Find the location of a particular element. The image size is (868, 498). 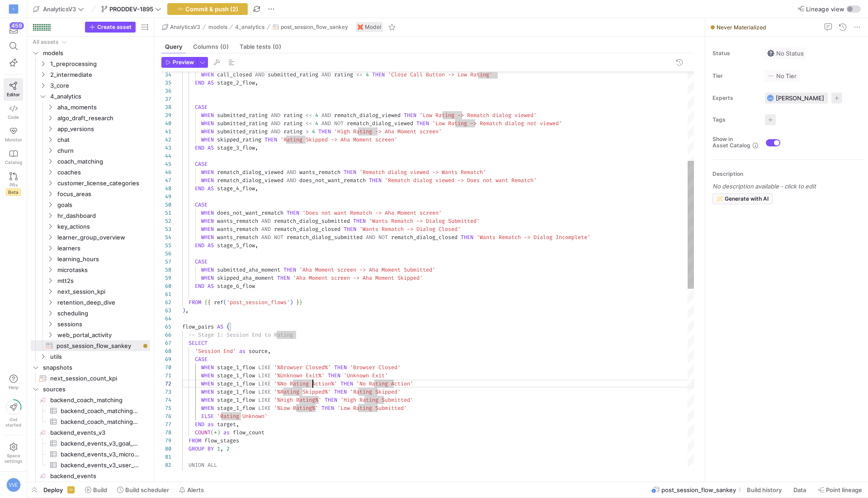

img: No status is located at coordinates (771, 53).